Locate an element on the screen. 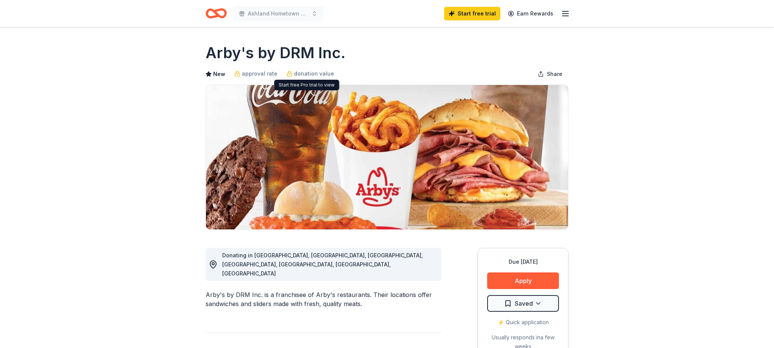 Image resolution: width=774 pixels, height=348 pixels. a: Home is located at coordinates (216, 13).